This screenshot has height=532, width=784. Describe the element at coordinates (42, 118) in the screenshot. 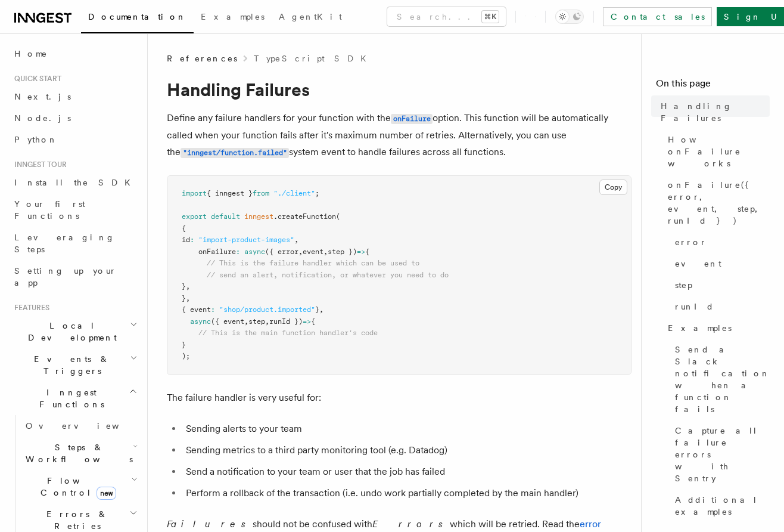

I see `span: Node.js` at that location.